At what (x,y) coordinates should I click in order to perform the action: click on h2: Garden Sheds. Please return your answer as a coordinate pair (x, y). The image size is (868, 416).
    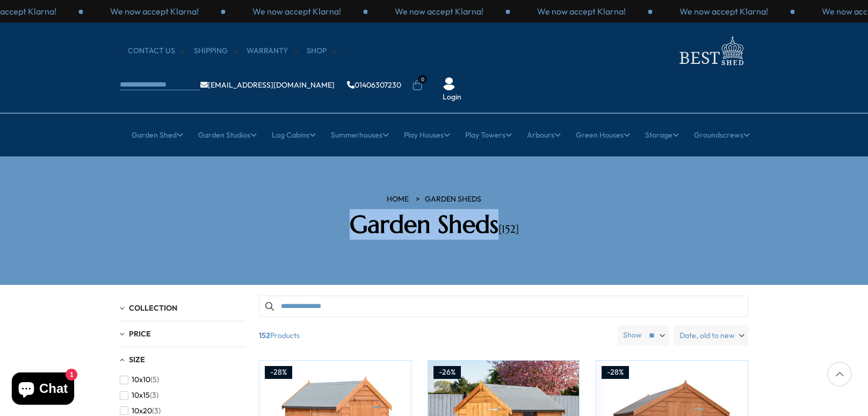
    Looking at the image, I should click on (434, 224).